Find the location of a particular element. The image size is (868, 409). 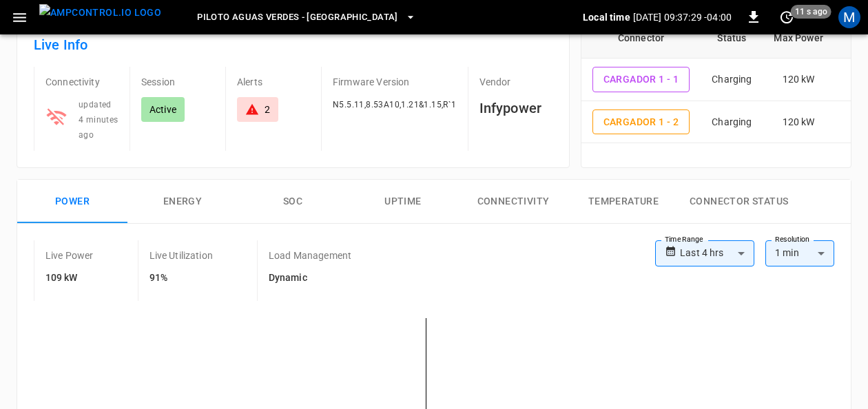

img: ampcontrol.io logo is located at coordinates (100, 12).